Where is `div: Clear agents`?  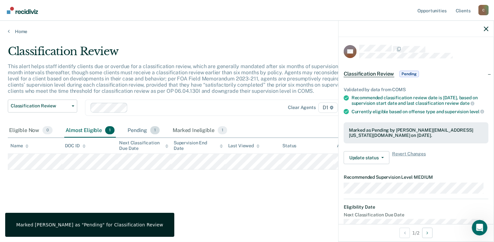 div: Clear agents is located at coordinates (302, 107).